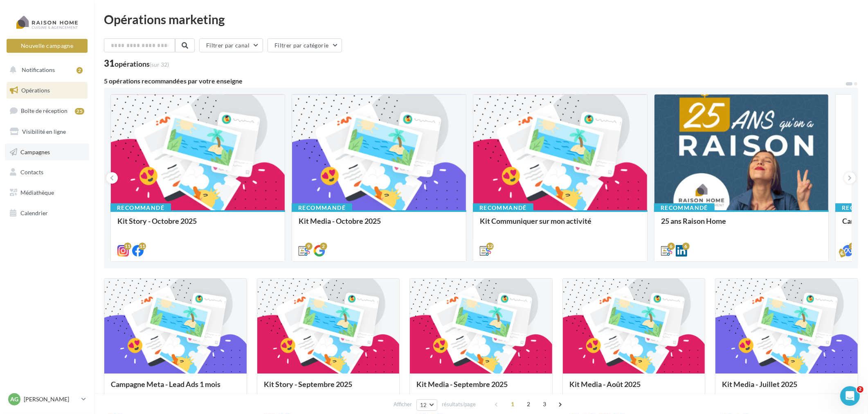 Image resolution: width=868 pixels, height=414 pixels. What do you see at coordinates (38, 70) in the screenshot?
I see `span: Notifications` at bounding box center [38, 70].